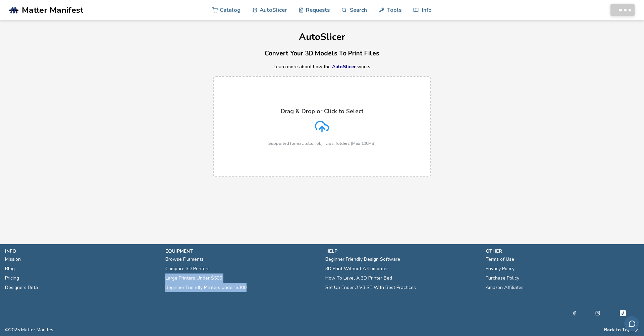 The width and height of the screenshot is (644, 336). Describe the element at coordinates (574, 313) in the screenshot. I see `a: Facebook` at that location.